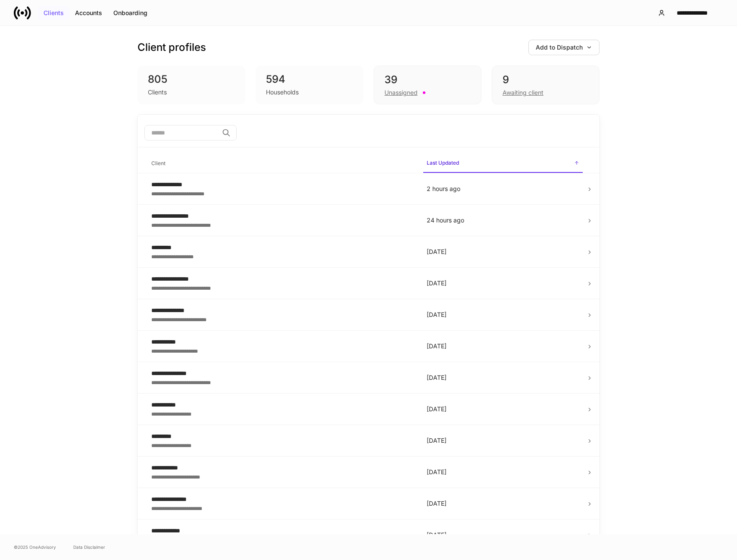 The image size is (737, 560). I want to click on a: Data Disclaimer, so click(90, 547).